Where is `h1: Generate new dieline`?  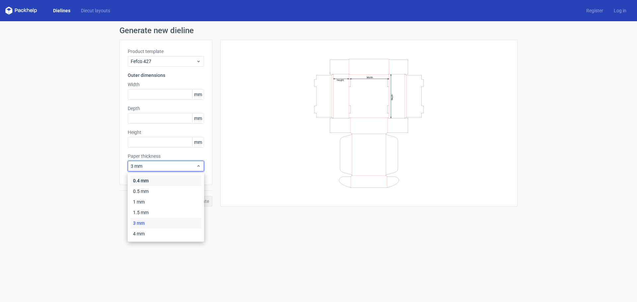
h1: Generate new dieline is located at coordinates (318, 30).